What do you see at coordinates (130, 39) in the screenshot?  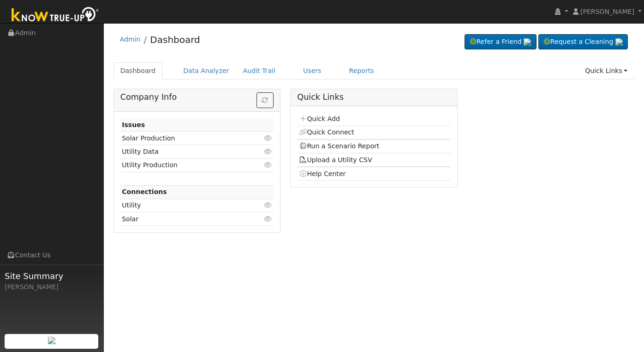 I see `a: Admin` at bounding box center [130, 39].